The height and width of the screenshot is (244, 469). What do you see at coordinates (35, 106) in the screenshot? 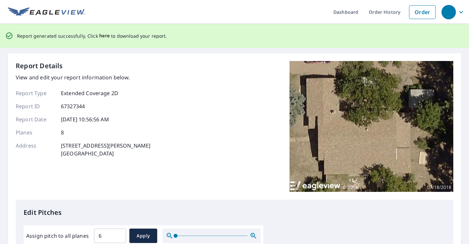
I see `p: Report ID` at bounding box center [35, 106].